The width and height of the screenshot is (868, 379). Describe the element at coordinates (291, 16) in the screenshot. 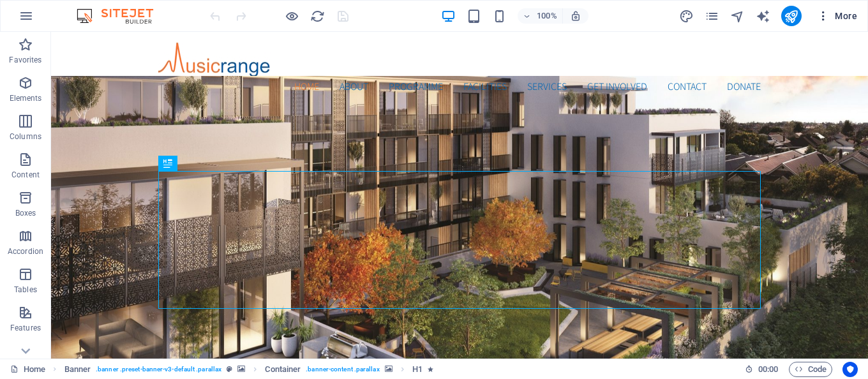

I see `button: Click here to leave preview mode and continue editing` at that location.